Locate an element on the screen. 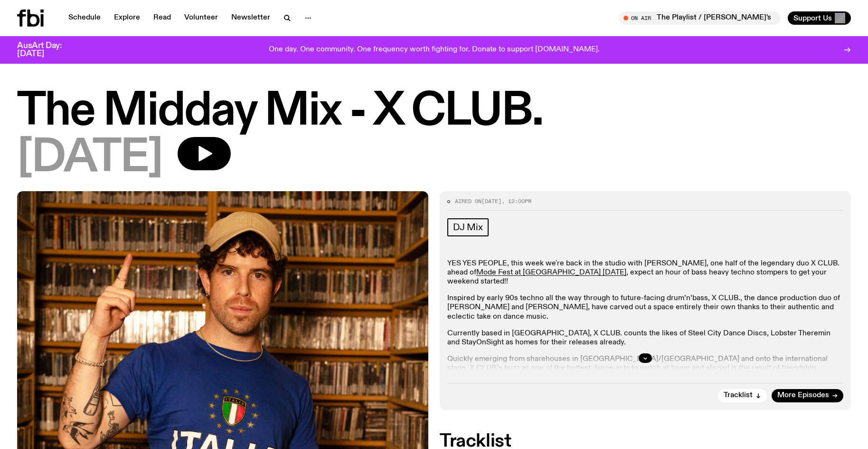 The height and width of the screenshot is (449, 868). span: , 12:00pm is located at coordinates (516, 201).